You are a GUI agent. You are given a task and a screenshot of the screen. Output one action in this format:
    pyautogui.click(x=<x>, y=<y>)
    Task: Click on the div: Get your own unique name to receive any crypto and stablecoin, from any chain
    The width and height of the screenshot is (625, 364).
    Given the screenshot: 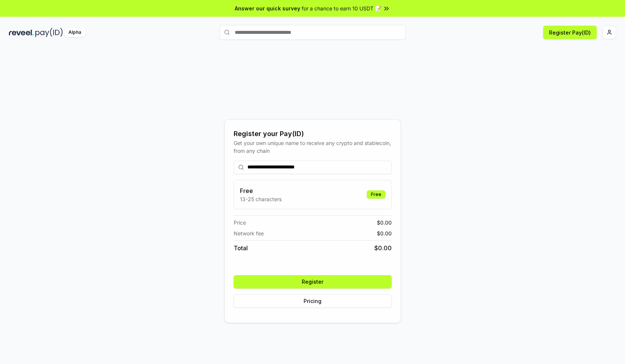 What is the action you would take?
    pyautogui.click(x=313, y=147)
    